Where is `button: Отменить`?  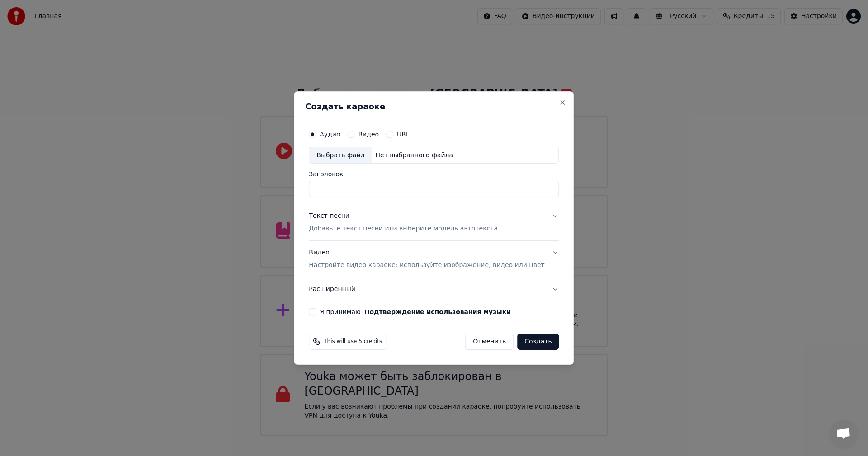
button: Отменить is located at coordinates (489, 342).